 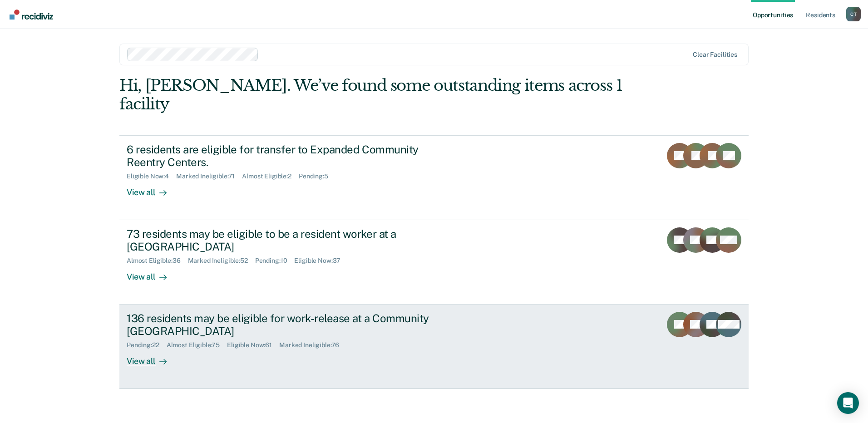 I want to click on div: Open Intercom Messenger, so click(x=849, y=404).